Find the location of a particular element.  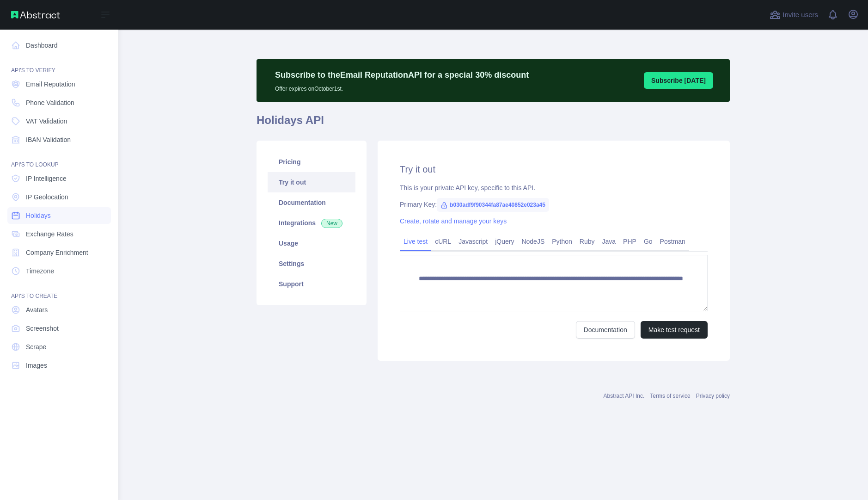

a: Python is located at coordinates (562, 241).